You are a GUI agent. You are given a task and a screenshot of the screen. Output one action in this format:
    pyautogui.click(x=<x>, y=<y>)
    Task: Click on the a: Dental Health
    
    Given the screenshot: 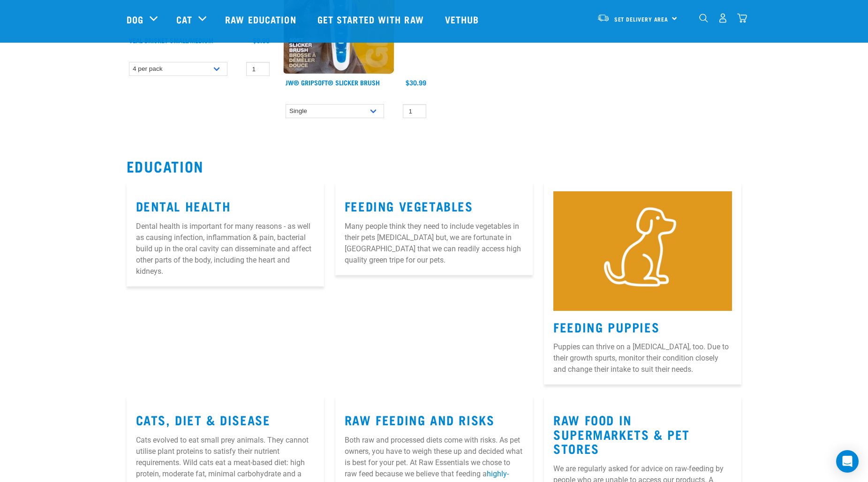 What is the action you would take?
    pyautogui.click(x=183, y=205)
    